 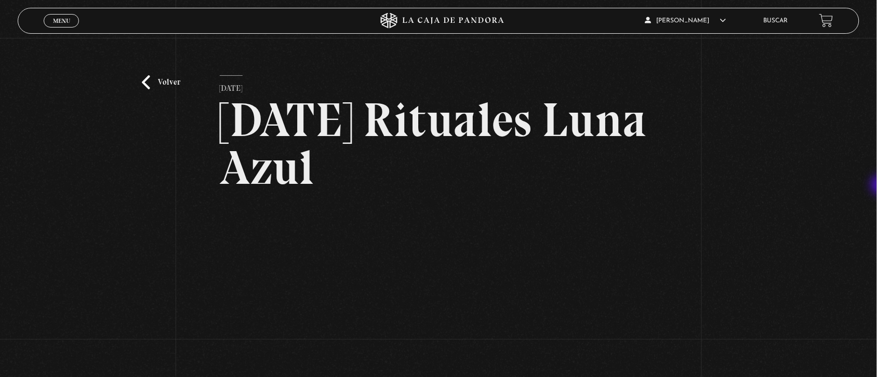 I want to click on a: Buscar, so click(x=776, y=21).